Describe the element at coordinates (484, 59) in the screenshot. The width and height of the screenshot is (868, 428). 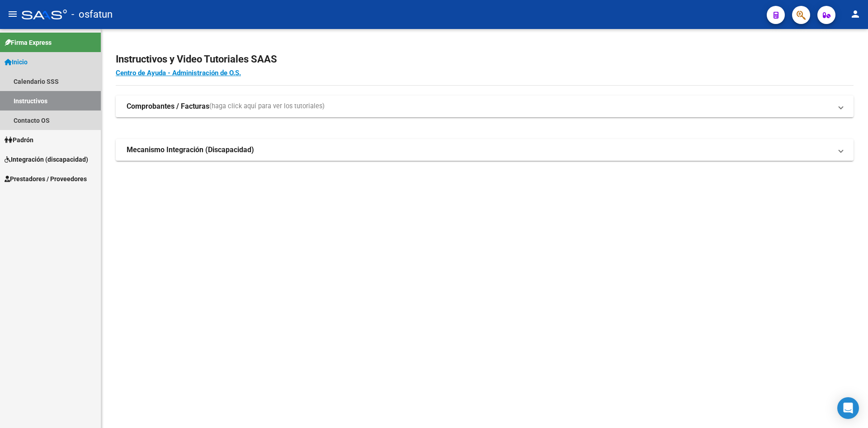
I see `h2: Instructivos y Video Tutoriales SAAS` at that location.